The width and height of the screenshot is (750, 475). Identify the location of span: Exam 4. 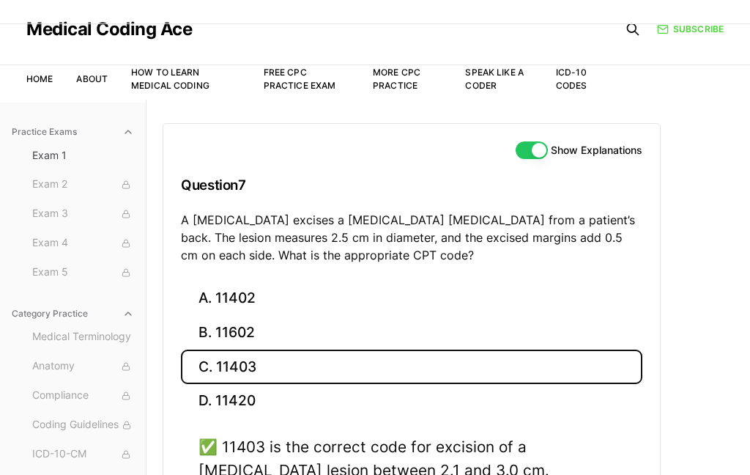
(83, 243).